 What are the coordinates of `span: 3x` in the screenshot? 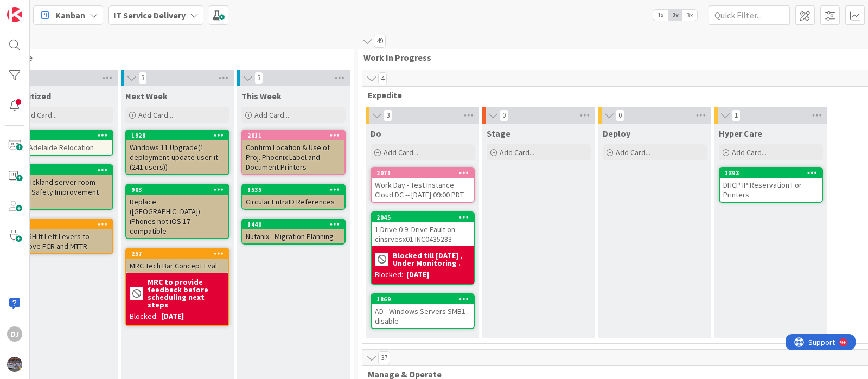 It's located at (689, 15).